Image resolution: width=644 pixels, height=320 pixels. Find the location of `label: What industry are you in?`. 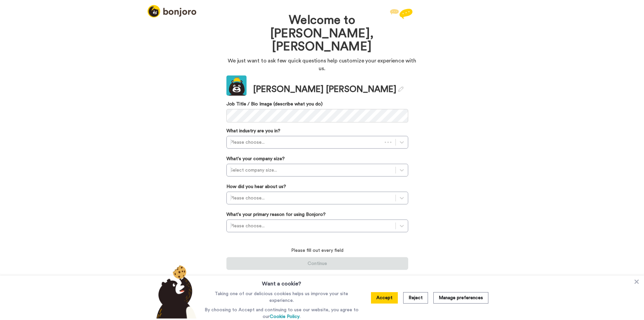

label: What industry are you in? is located at coordinates (253, 131).